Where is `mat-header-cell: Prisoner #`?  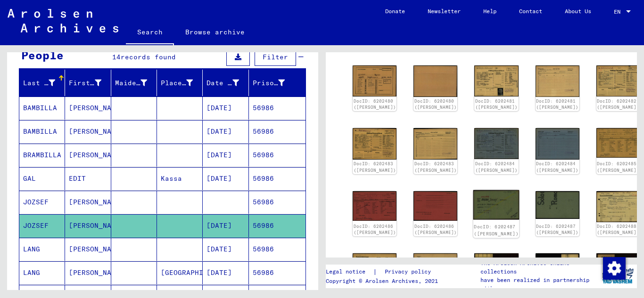 mat-header-cell: Prisoner # is located at coordinates (277, 83).